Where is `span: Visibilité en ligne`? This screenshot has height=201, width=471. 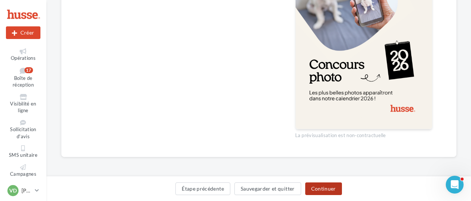 span: Visibilité en ligne is located at coordinates (23, 107).